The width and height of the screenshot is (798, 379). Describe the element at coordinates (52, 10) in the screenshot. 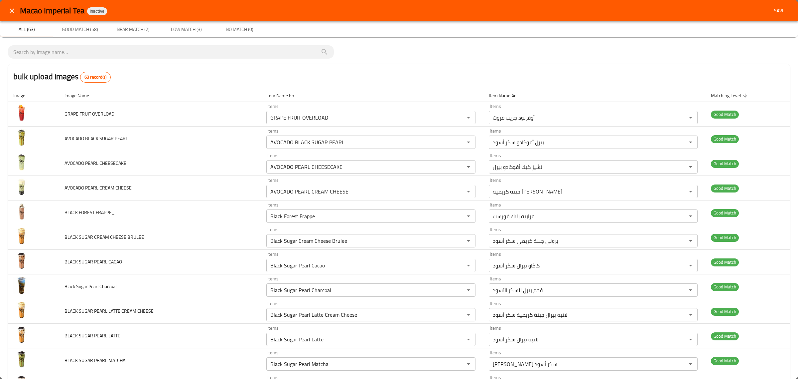

I see `span: Macao Imperial Tea` at that location.